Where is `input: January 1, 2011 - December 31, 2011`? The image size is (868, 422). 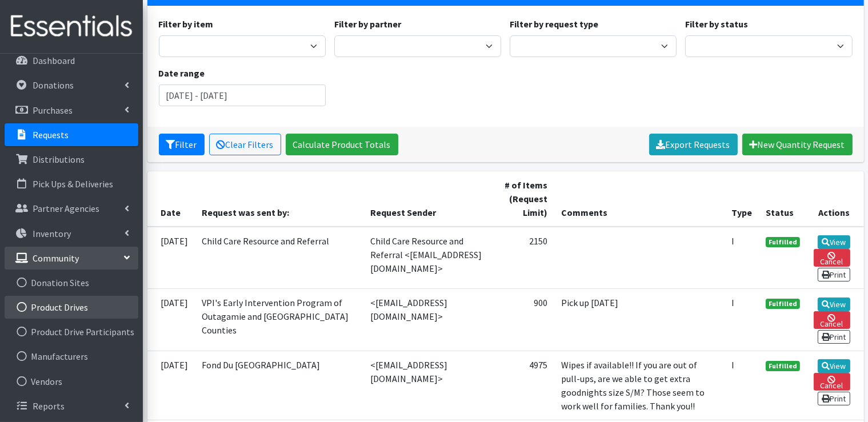 input: January 1, 2011 - December 31, 2011 is located at coordinates (242, 95).